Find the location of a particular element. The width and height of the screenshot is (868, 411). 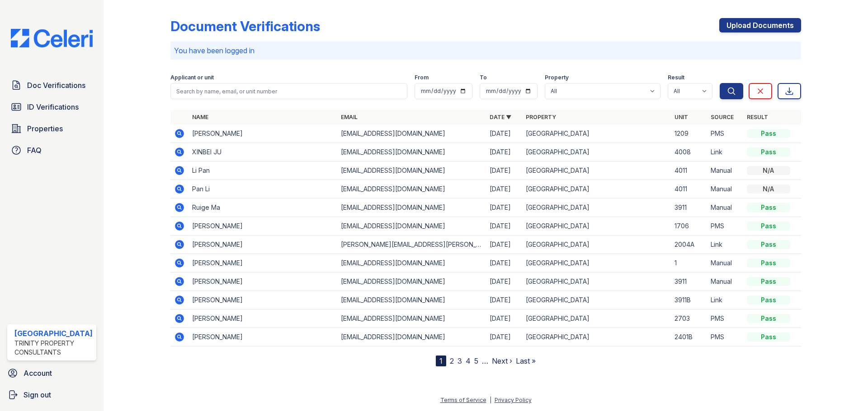

td: 1 is located at coordinates (689, 263).